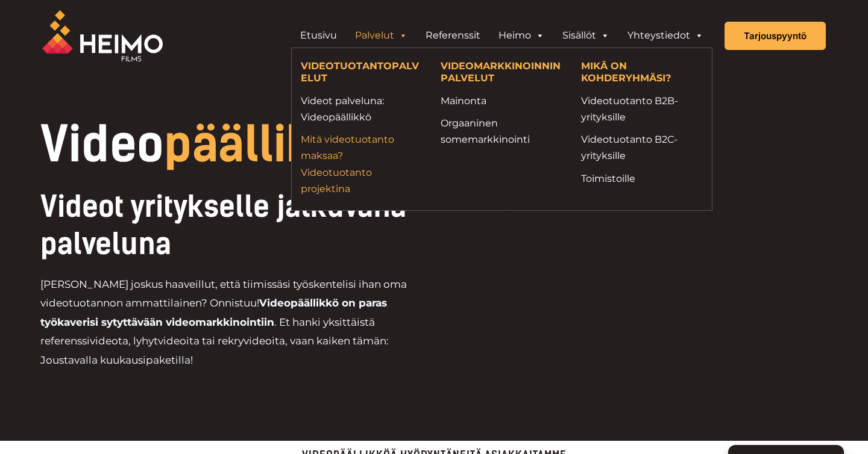 The image size is (868, 454). What do you see at coordinates (521, 36) in the screenshot?
I see `a: Heimo` at bounding box center [521, 36].